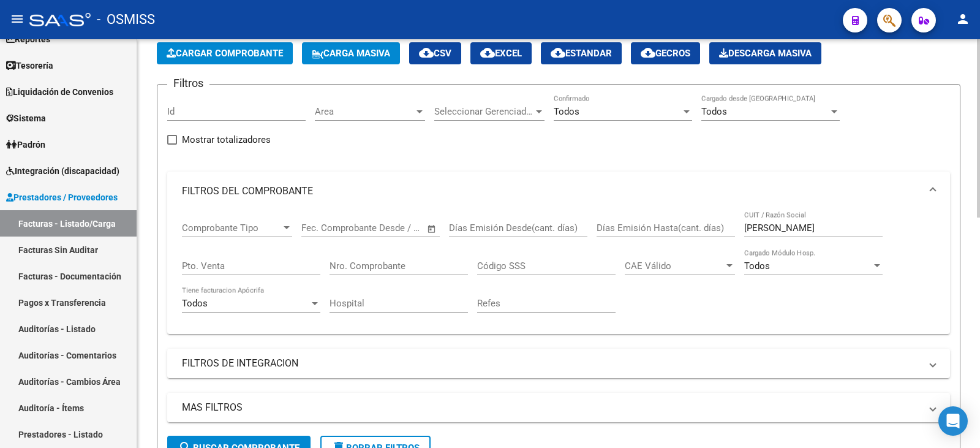  What do you see at coordinates (188, 83) in the screenshot?
I see `h3: Filtros` at bounding box center [188, 83].